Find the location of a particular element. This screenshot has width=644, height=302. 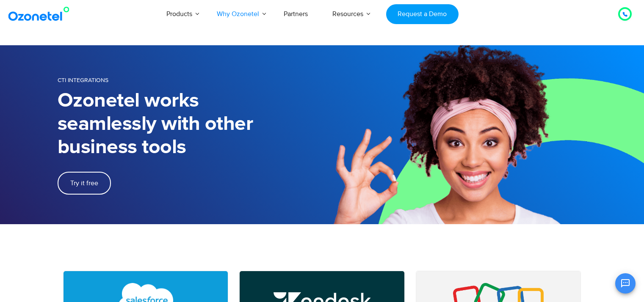

a: Request a Demo is located at coordinates (422, 14).